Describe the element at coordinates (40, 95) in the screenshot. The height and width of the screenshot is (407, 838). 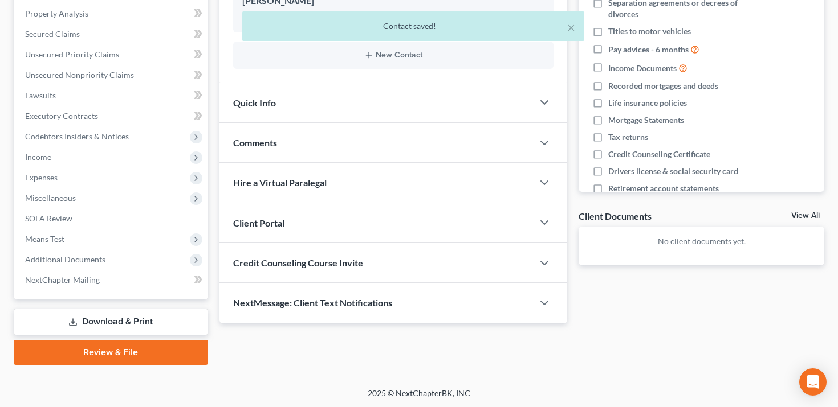
I see `span: Lawsuits` at that location.